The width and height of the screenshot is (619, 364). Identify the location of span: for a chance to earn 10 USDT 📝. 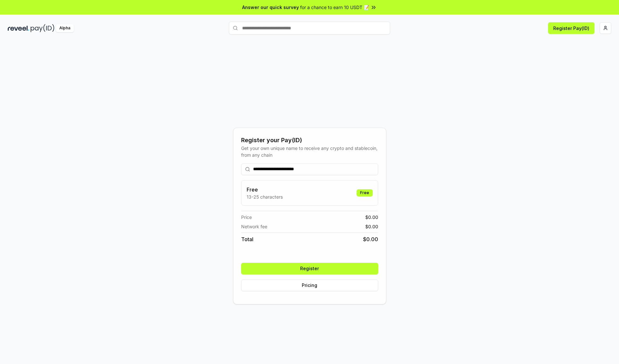
(335, 7).